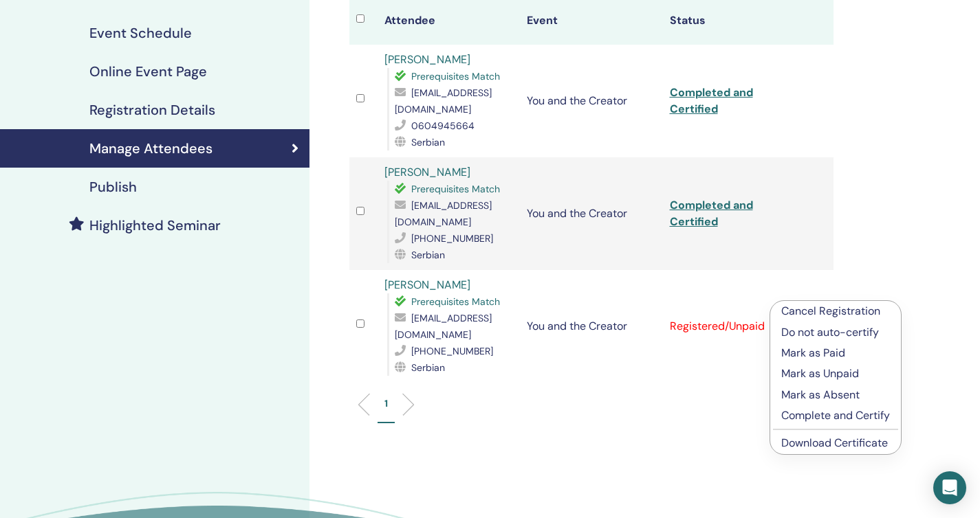  What do you see at coordinates (835, 374) in the screenshot?
I see `p: Mark as Unpaid` at bounding box center [835, 374].